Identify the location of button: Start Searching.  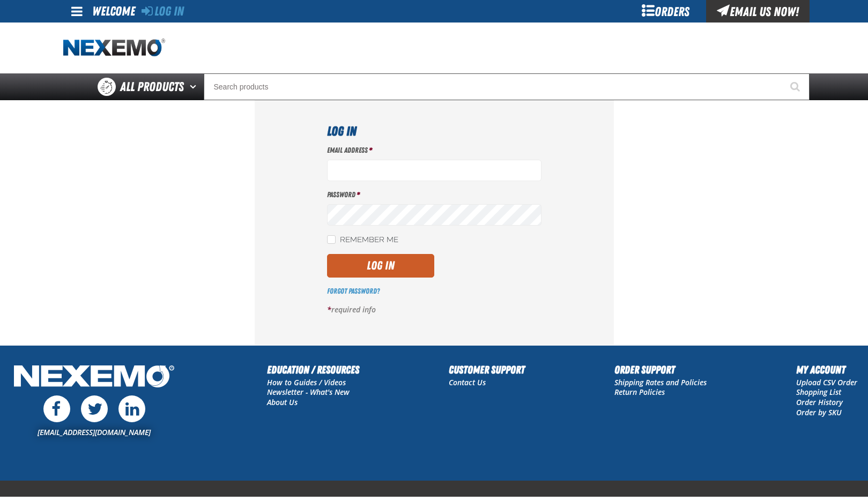
(796, 87).